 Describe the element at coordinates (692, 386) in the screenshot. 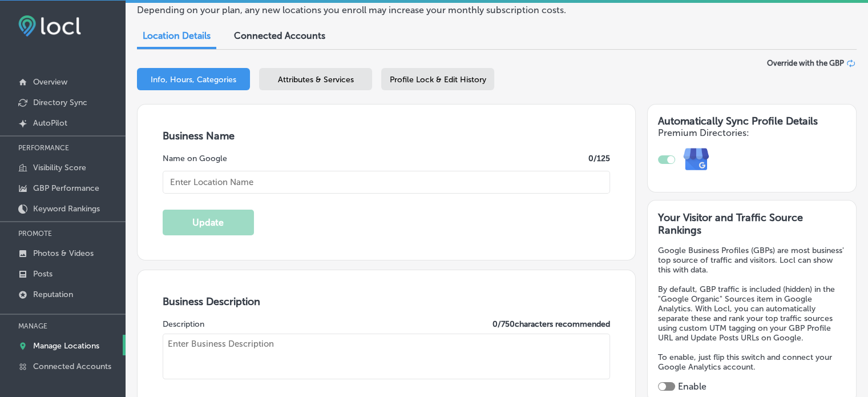

I see `label: Enable` at that location.